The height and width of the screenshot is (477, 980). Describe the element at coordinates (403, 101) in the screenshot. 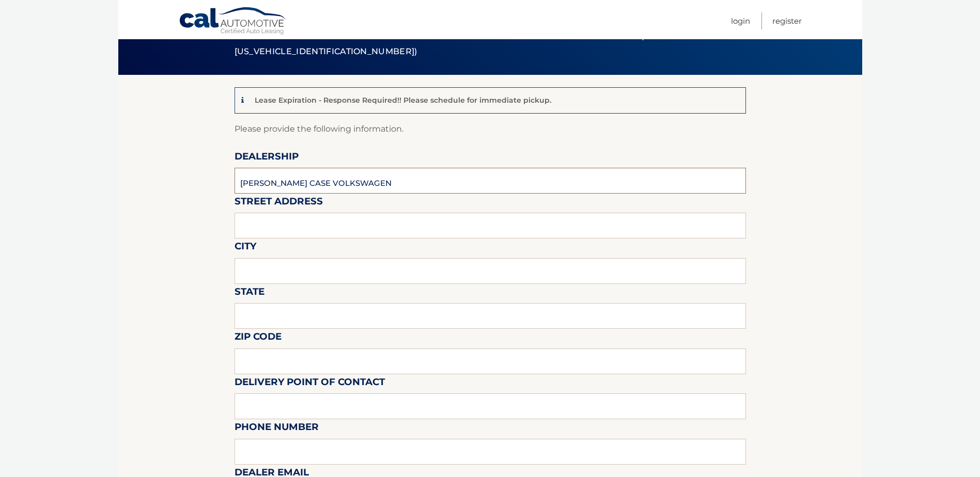

I see `p: Lease Expiration - Response Required!! Please schedule for immediate pickup.` at that location.